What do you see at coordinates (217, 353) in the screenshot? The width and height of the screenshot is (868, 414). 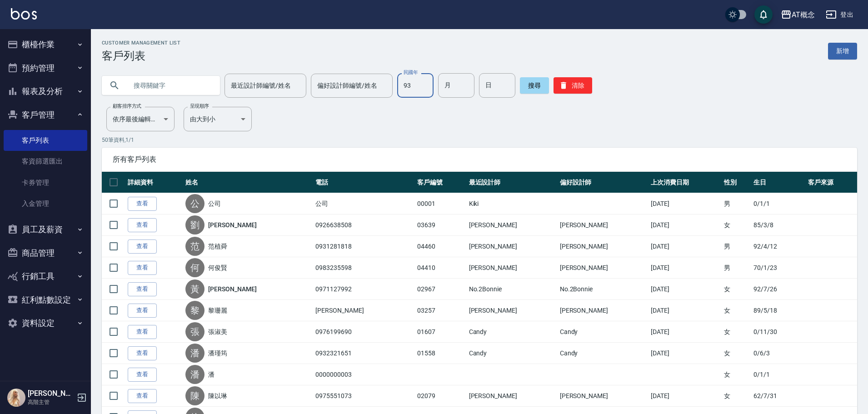 I see `a: 潘瑾筠` at bounding box center [217, 353].